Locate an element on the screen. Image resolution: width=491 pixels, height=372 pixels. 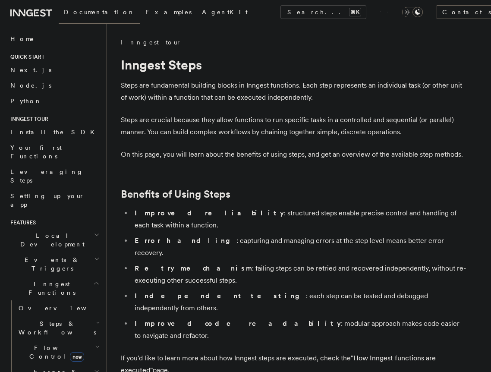
a: Documentation is located at coordinates (99, 13).